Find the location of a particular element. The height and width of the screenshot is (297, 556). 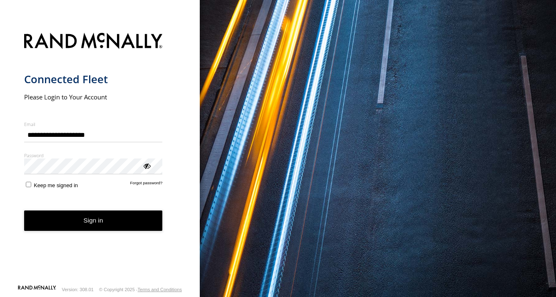

h2: Please Login to Your Account is located at coordinates (93, 97).